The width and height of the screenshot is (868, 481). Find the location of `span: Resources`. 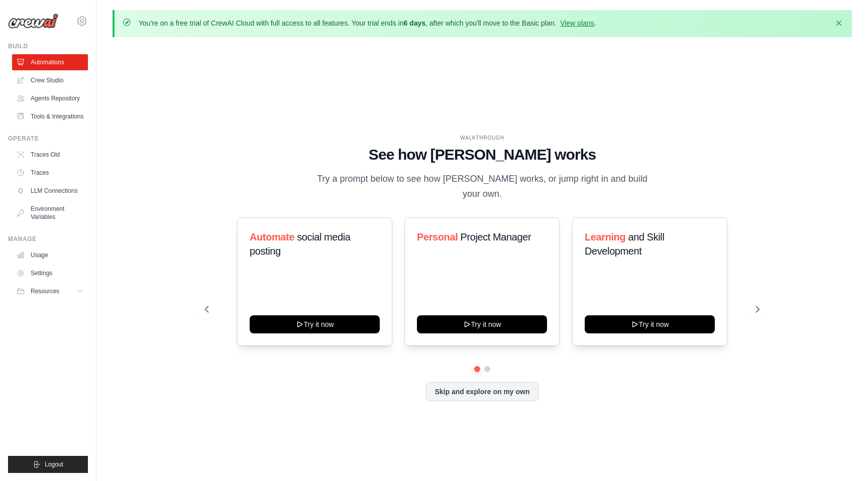

span: Resources is located at coordinates (45, 291).